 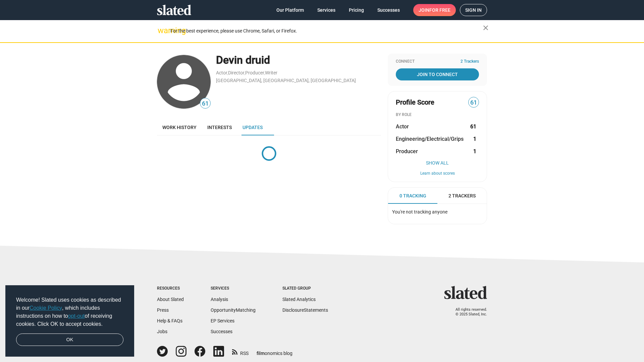 I want to click on a: dismiss cookie message, so click(x=69, y=340).